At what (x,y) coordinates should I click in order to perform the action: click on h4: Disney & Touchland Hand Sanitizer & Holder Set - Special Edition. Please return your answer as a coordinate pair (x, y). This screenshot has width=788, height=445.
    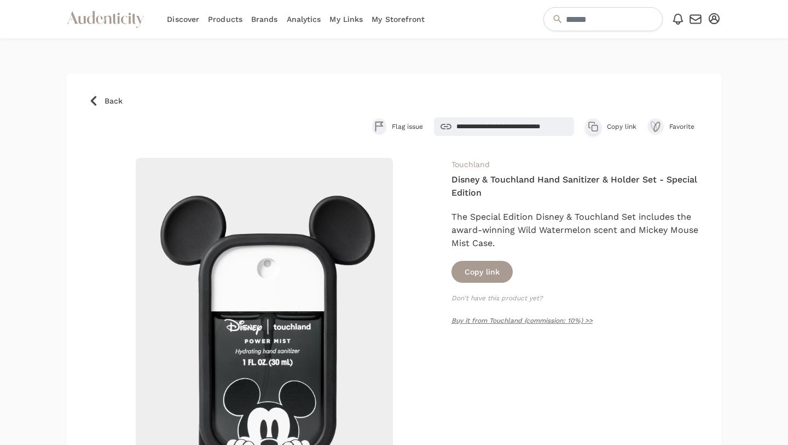
    Looking at the image, I should click on (576, 186).